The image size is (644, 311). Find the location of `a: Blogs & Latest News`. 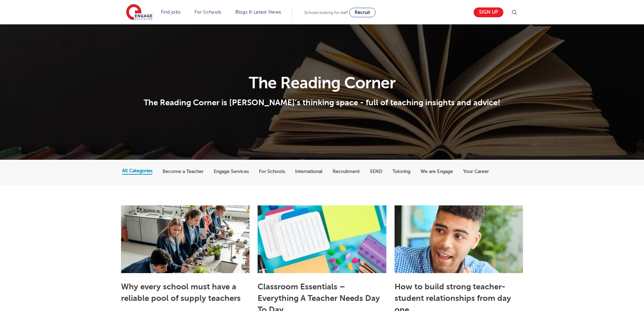

a: Blogs & Latest News is located at coordinates (258, 12).